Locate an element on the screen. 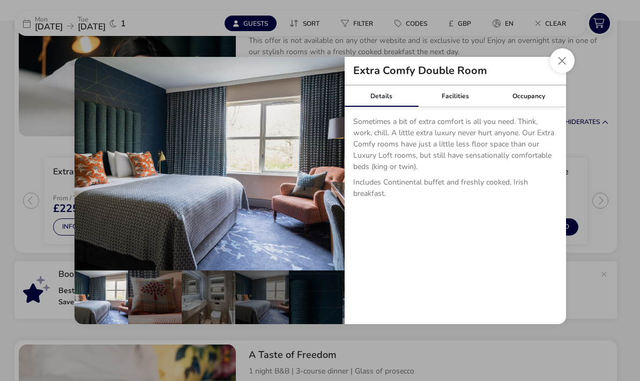  p: Sometimes a bit of extra comfort is all you need. Think, work, chill. A little extra luxury never... is located at coordinates (455, 146).